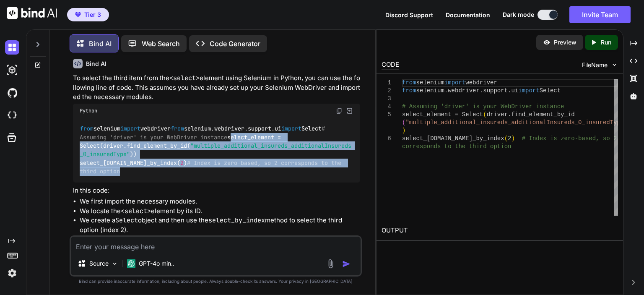 The height and width of the screenshot is (295, 644). I want to click on img: darkChat, so click(12, 47).